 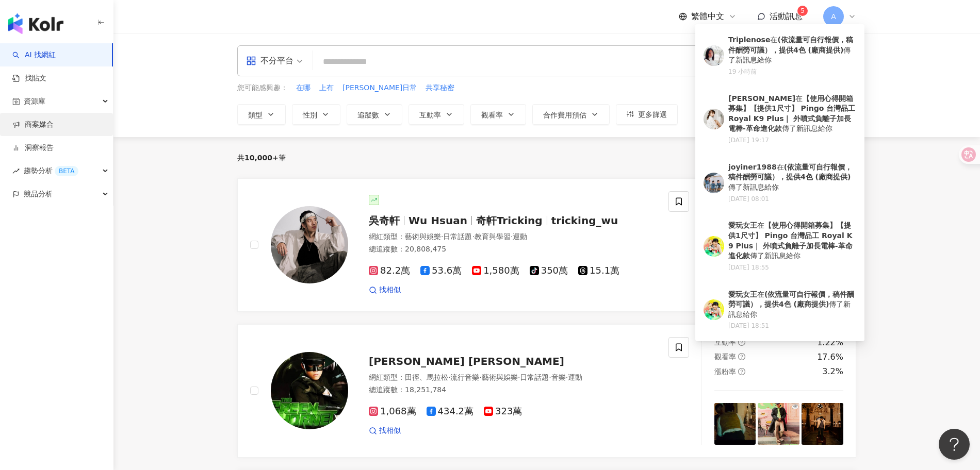 I want to click on b: 【使用心得開箱募集】【提供1尺寸】 Pingo 台灣品工 Royal K9 Plus｜ 外噴式負離子加長電棒-革命進化款, so click(x=790, y=240).